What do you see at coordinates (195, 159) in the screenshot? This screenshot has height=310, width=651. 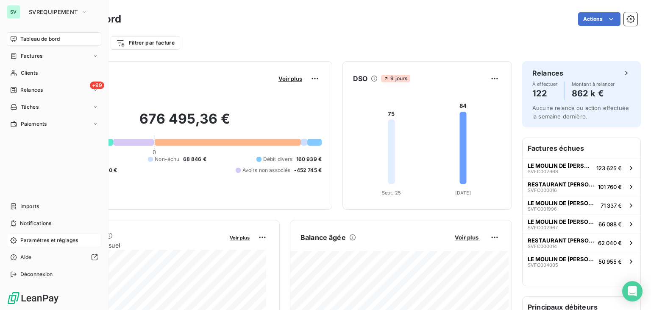 I see `span: 68 846 €` at bounding box center [195, 159].